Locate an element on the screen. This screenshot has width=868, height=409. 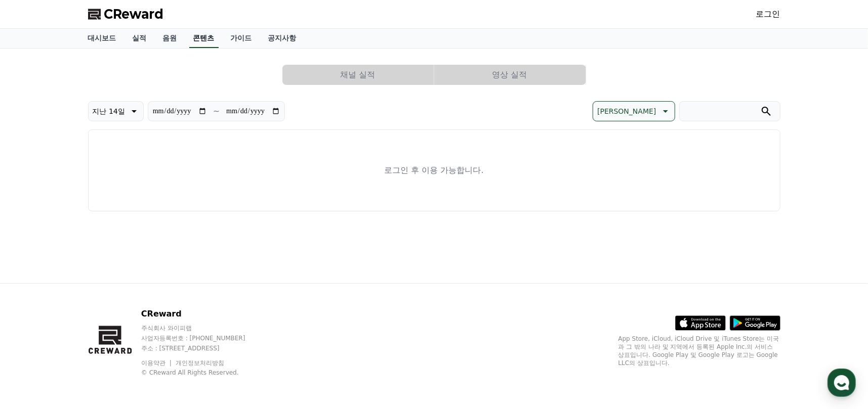
span: 홈 is located at coordinates (35, 340).